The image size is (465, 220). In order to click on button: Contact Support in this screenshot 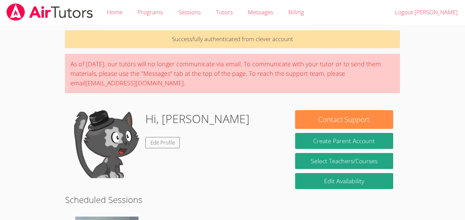, I will do `click(344, 120)`.